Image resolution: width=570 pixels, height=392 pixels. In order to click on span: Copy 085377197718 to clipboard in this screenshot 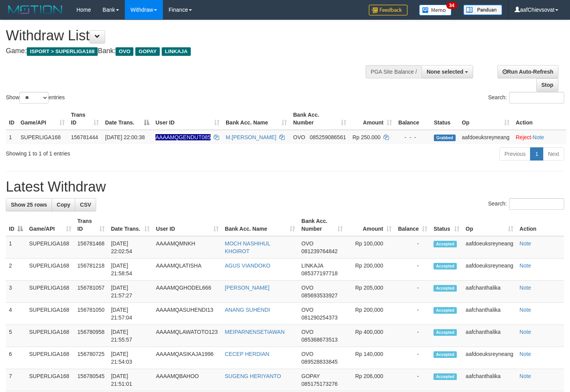, I will do `click(319, 273)`.